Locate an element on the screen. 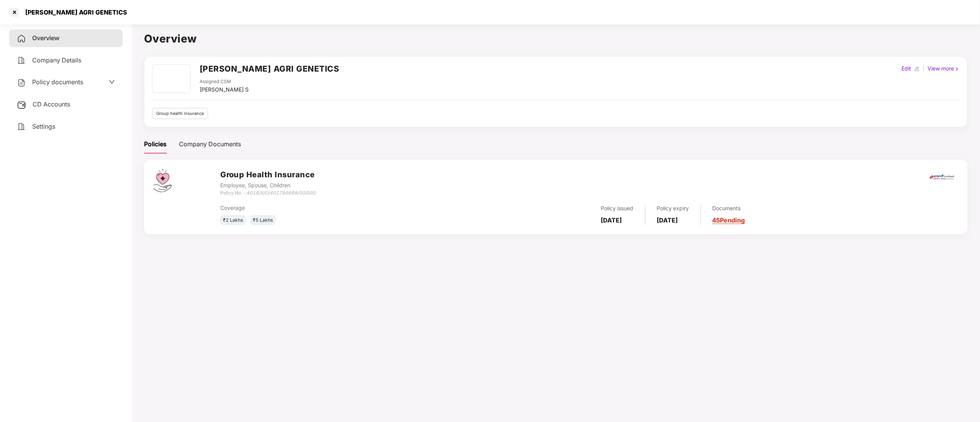 This screenshot has width=980, height=422. span: Policy documents is located at coordinates (57, 82).